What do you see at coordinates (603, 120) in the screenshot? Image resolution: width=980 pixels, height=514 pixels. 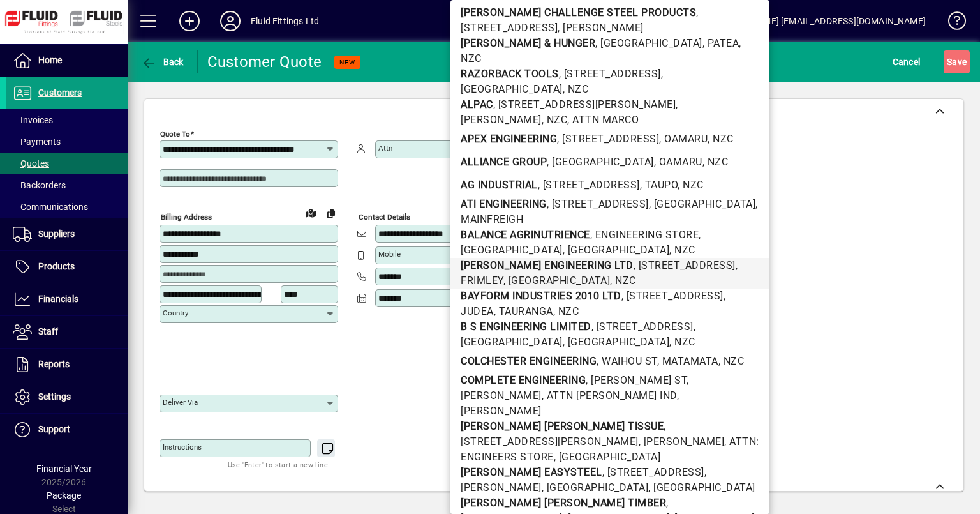 I see `span: , ATTN MARCO` at bounding box center [603, 120].